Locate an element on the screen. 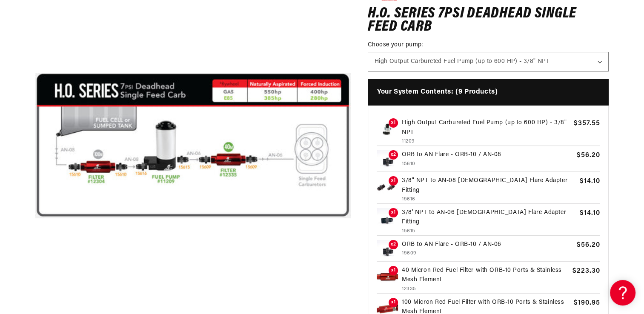  span: $190.95 is located at coordinates (586, 303).